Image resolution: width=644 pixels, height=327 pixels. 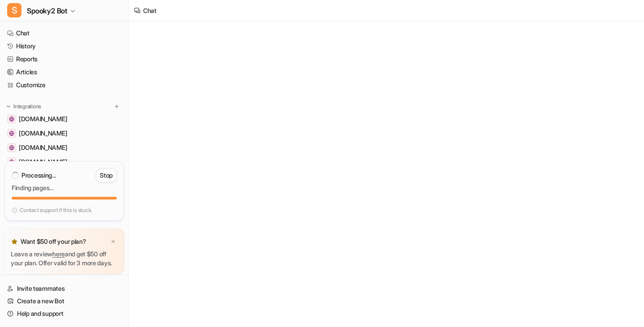 I want to click on img: my.livechatinc.com, so click(x=12, y=133).